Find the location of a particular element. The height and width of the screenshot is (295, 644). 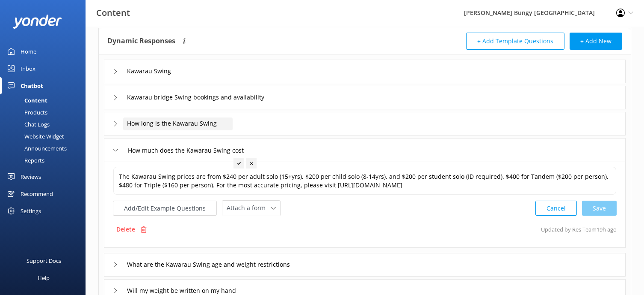

p: Updated by Res Team 19h ago is located at coordinates (579, 229).